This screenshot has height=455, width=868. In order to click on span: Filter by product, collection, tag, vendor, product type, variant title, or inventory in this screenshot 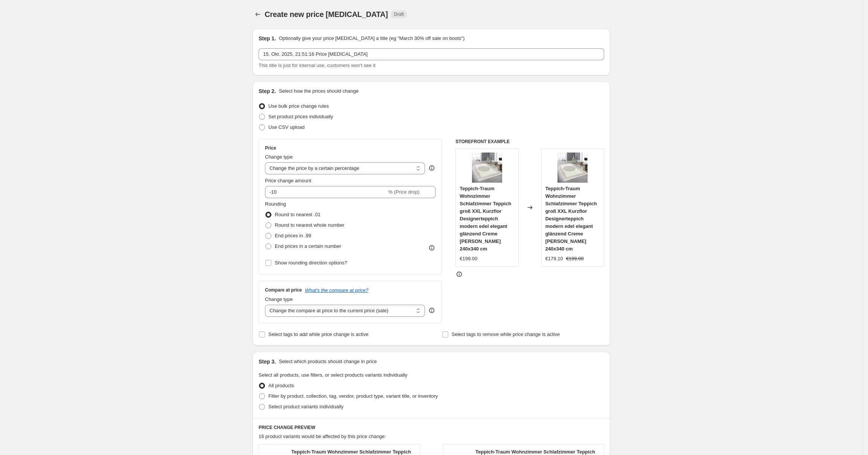, I will do `click(353, 396)`.